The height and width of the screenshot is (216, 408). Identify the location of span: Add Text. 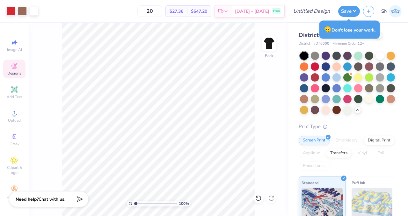
(14, 97).